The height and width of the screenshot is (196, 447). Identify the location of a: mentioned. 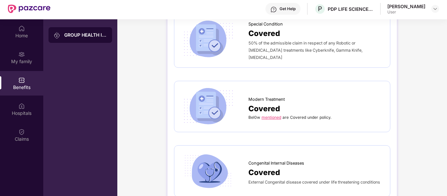
(271, 117).